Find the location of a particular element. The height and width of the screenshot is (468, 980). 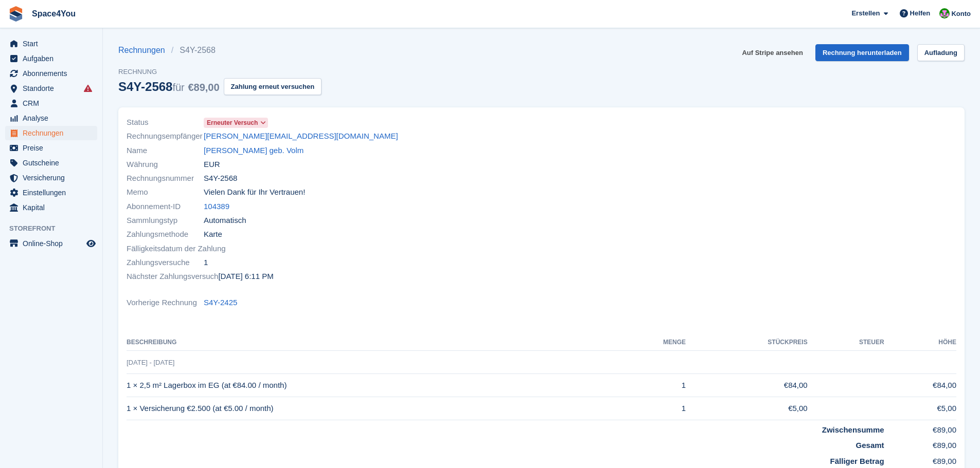

span: Analyse is located at coordinates (54, 118).